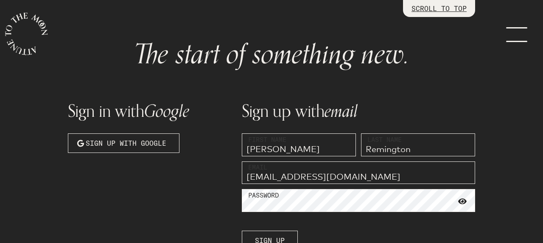  I want to click on h1: Sign up with, so click(359, 111).